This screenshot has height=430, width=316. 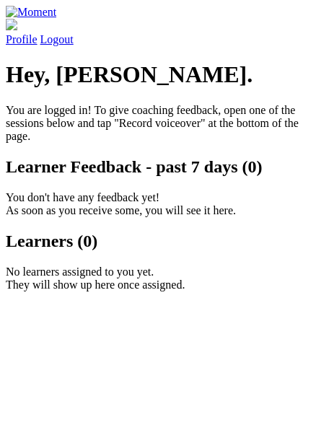 What do you see at coordinates (158, 167) in the screenshot?
I see `h2: Learner Feedback - past 7 days (0)` at bounding box center [158, 167].